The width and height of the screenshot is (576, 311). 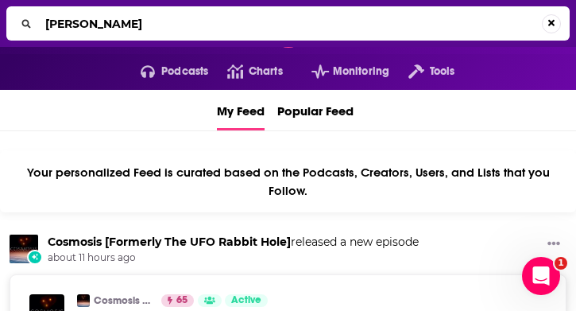 What do you see at coordinates (233, 241) in the screenshot?
I see `h3: released a new episode` at bounding box center [233, 241].